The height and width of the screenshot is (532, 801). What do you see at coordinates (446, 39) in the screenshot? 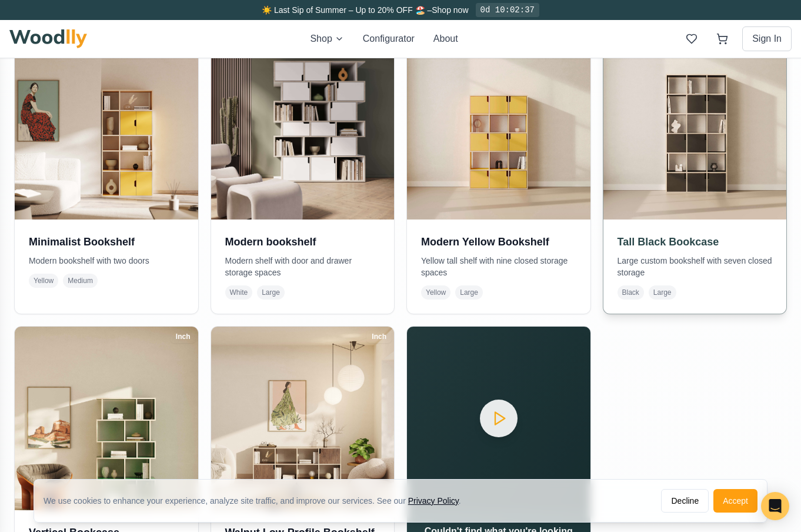
I see `button: About` at bounding box center [446, 39].